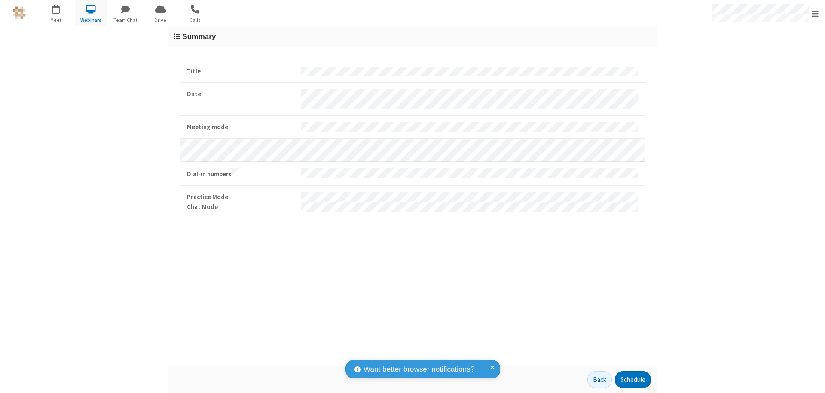  Describe the element at coordinates (633, 380) in the screenshot. I see `button: Schedule` at that location.